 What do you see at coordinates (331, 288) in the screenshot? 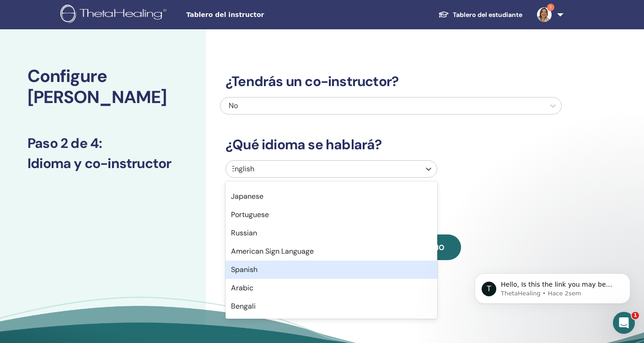
I see `div: Arabic` at bounding box center [331, 288].